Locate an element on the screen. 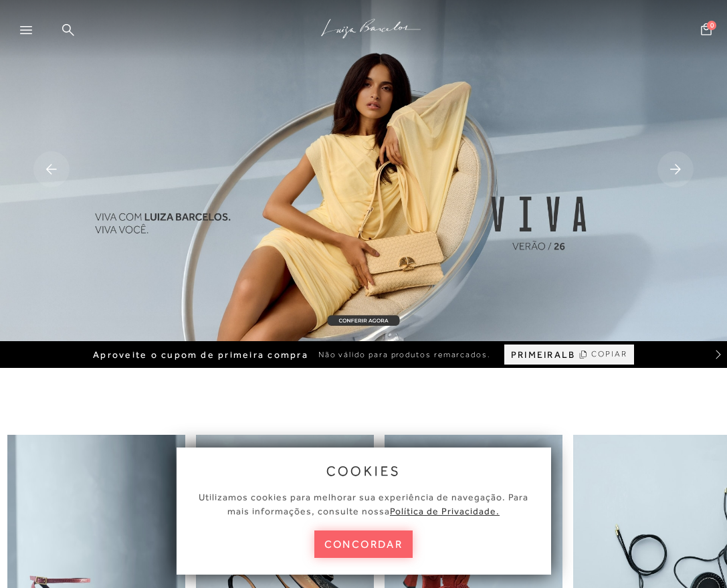  a: Política de Privacidade. is located at coordinates (445, 512).